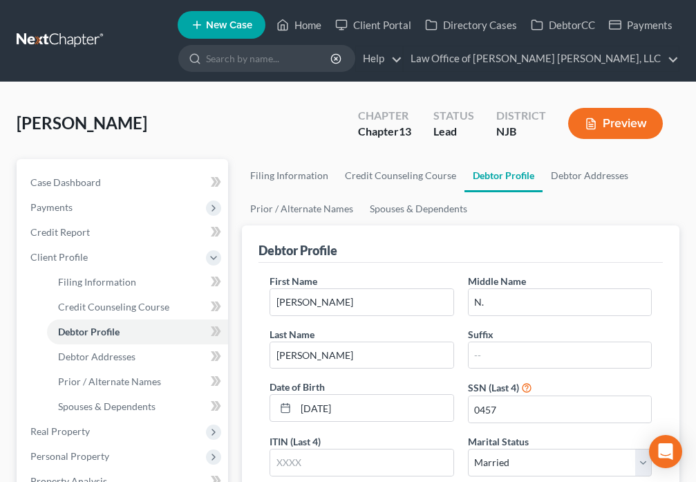 The image size is (696, 482). Describe the element at coordinates (560, 302) in the screenshot. I see `input: M.I` at that location.